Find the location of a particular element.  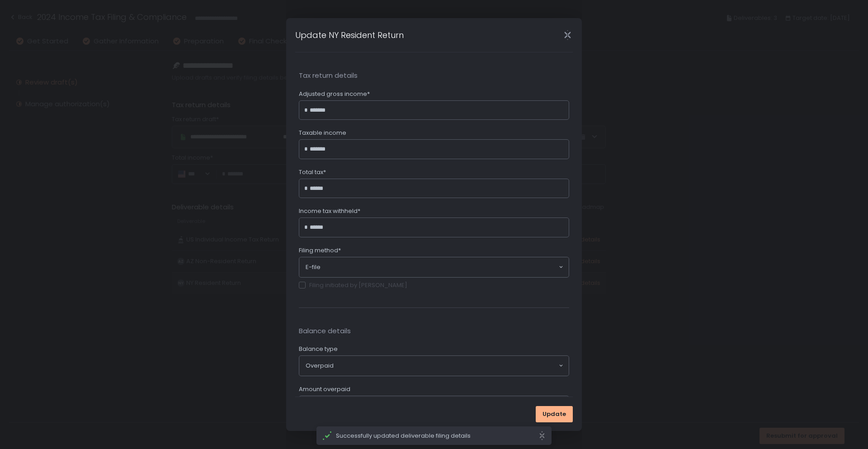

span: Filing method* is located at coordinates (320, 250).